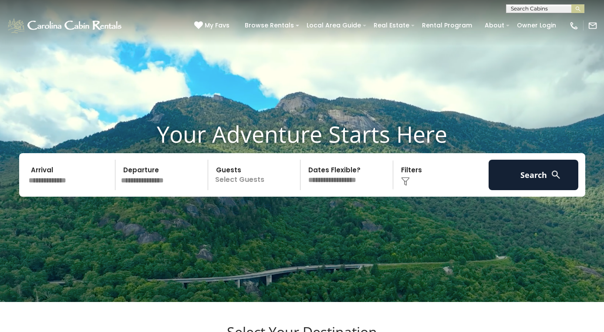  Describe the element at coordinates (334, 25) in the screenshot. I see `a: Local Area Guide` at that location.